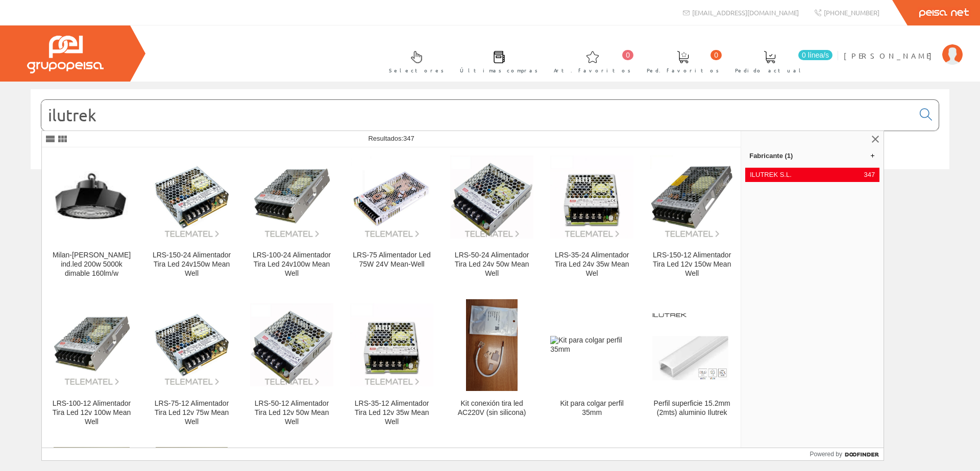  I want to click on div: LRS-100-24 Alimentador Tira Led 24v100w Mean Well, so click(292, 265).